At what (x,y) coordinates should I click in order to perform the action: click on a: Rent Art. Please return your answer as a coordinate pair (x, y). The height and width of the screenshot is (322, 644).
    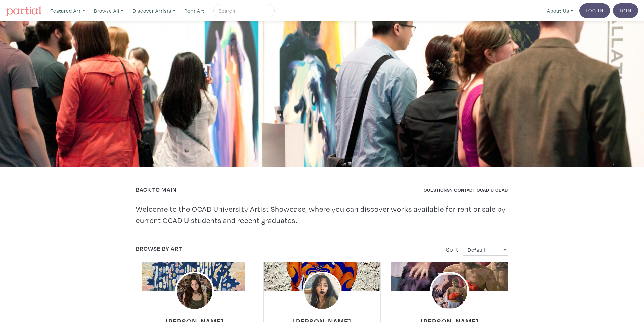
    Looking at the image, I should click on (194, 11).